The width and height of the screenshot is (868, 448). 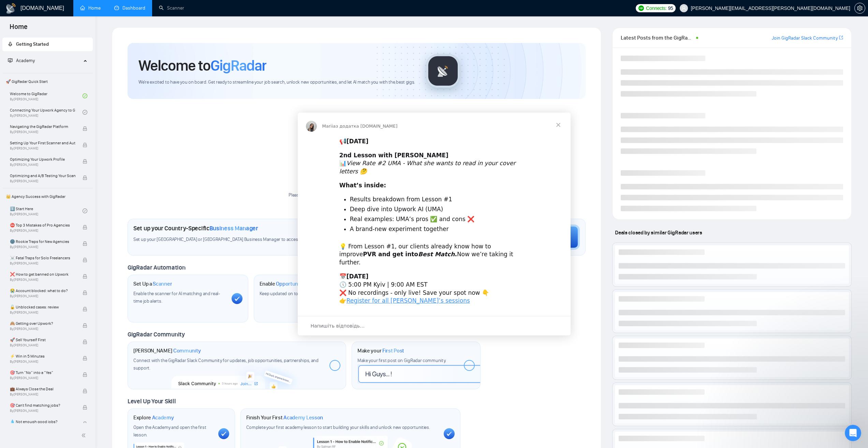 What do you see at coordinates (363, 185) in the screenshot?
I see `b: What’s inside:` at bounding box center [363, 185].